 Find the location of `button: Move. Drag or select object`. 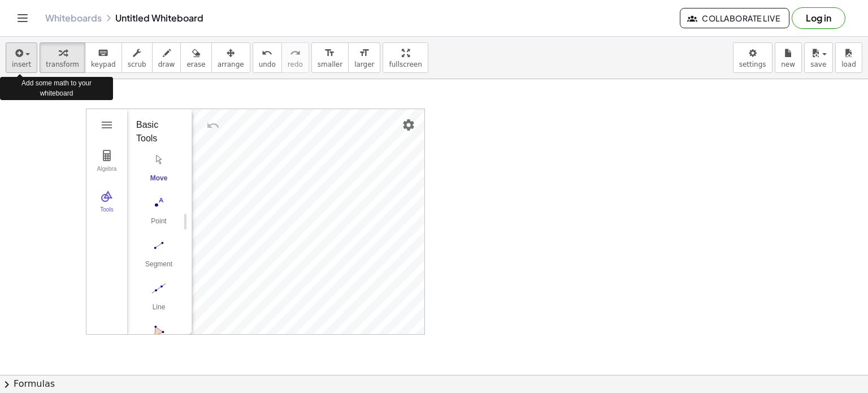

button: Move. Drag or select object is located at coordinates (159, 170).